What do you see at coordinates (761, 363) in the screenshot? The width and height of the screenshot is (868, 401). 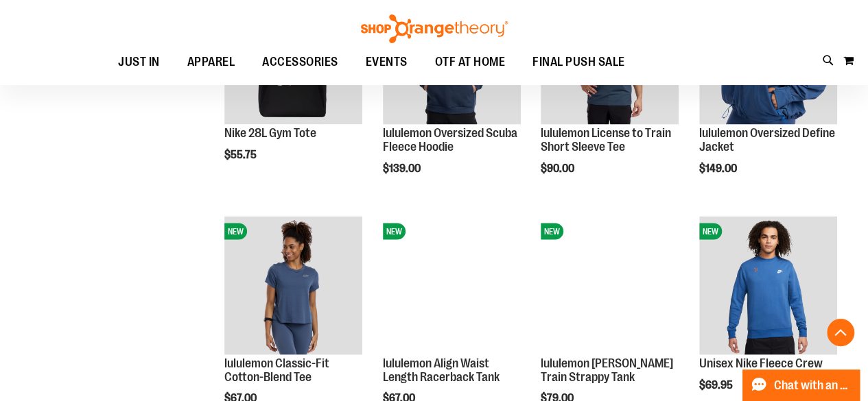 I see `a: Unisex Nike Fleece Crew` at bounding box center [761, 363].